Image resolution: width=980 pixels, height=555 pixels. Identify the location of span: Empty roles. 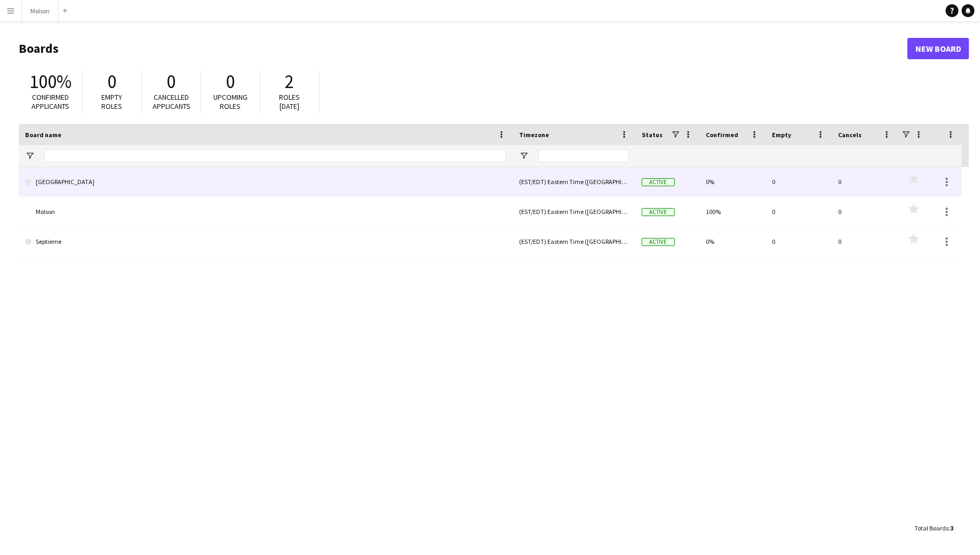
(112, 101).